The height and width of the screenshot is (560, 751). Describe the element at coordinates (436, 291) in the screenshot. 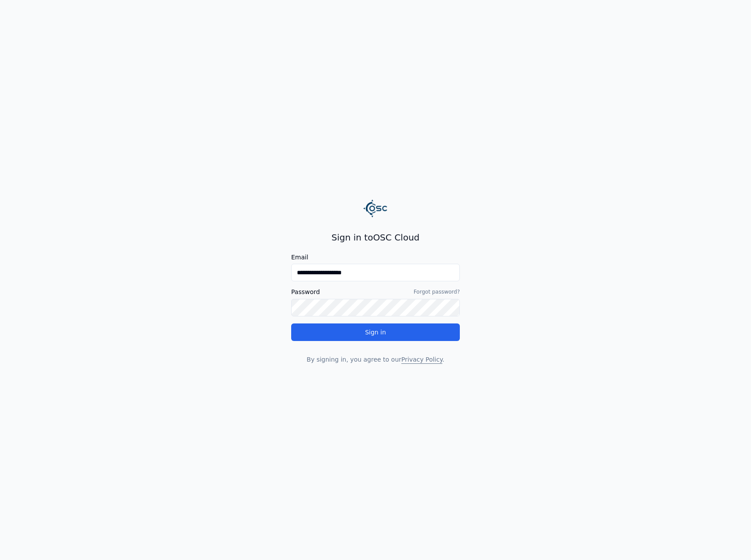

I see `a: Forgot password?` at that location.